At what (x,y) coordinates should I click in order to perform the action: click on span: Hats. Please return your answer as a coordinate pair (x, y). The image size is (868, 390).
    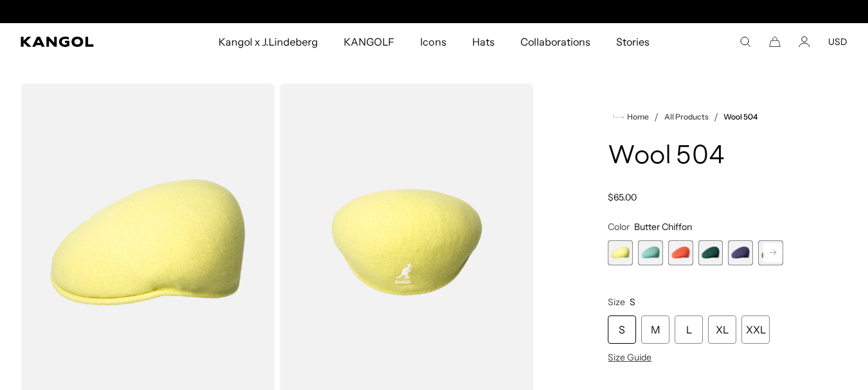
    Looking at the image, I should click on (483, 42).